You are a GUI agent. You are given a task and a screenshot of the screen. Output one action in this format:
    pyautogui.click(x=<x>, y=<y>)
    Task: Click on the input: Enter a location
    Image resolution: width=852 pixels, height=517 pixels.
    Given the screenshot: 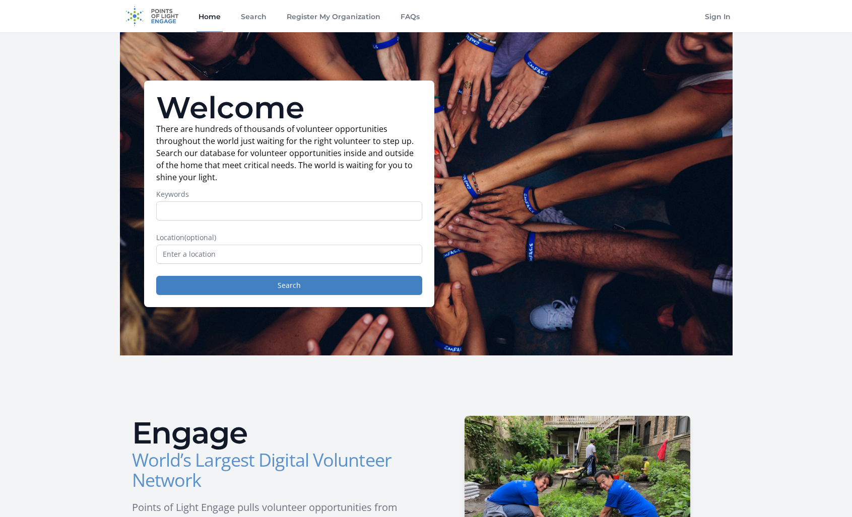 What is the action you would take?
    pyautogui.click(x=289, y=254)
    